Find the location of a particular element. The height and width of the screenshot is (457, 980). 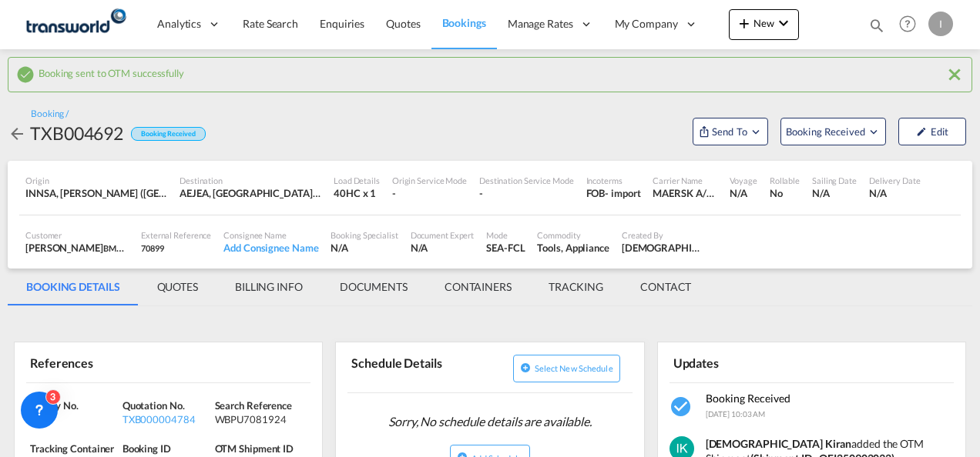

md-tab-item: BILLING INFO is located at coordinates (269, 287).